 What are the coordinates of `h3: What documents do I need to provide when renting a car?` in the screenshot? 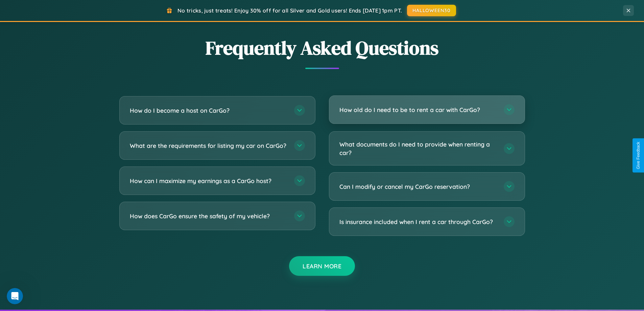 It's located at (418, 148).